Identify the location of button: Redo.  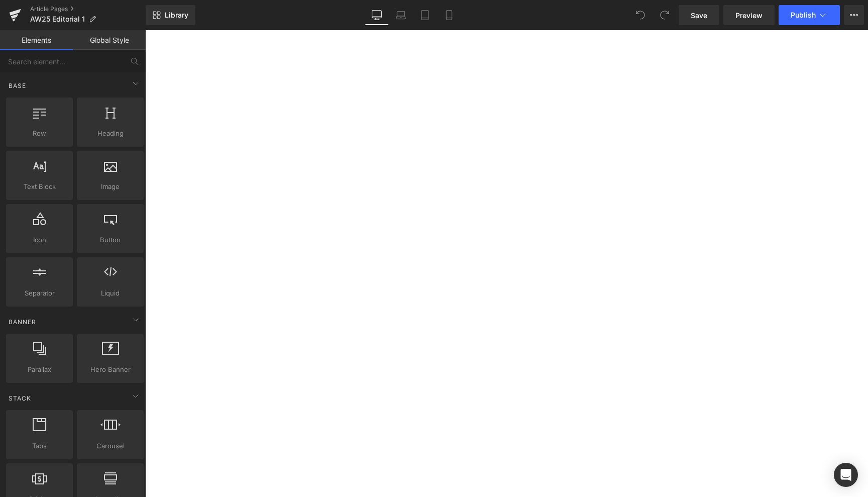
(664, 16).